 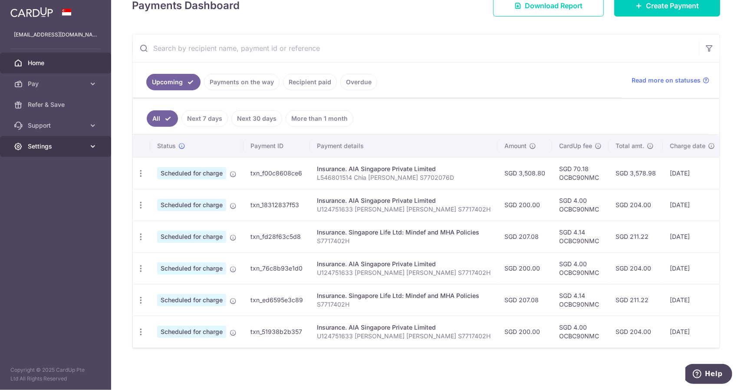 What do you see at coordinates (404, 146) in the screenshot?
I see `th: Payment details` at bounding box center [404, 146].